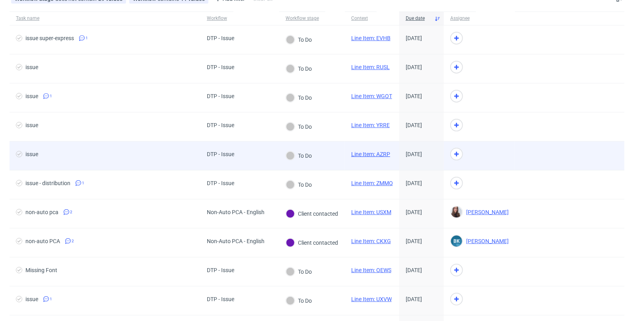 The image size is (634, 321). Describe the element at coordinates (372, 183) in the screenshot. I see `a: Line Item: ZMMQ` at that location.